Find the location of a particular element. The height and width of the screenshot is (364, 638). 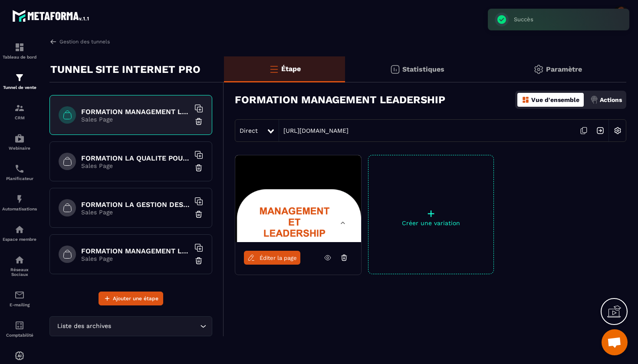

img: scheduler is located at coordinates (19, 169).